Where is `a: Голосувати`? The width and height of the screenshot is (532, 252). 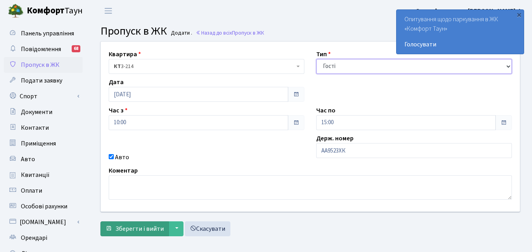
a: Голосувати is located at coordinates (460, 45).